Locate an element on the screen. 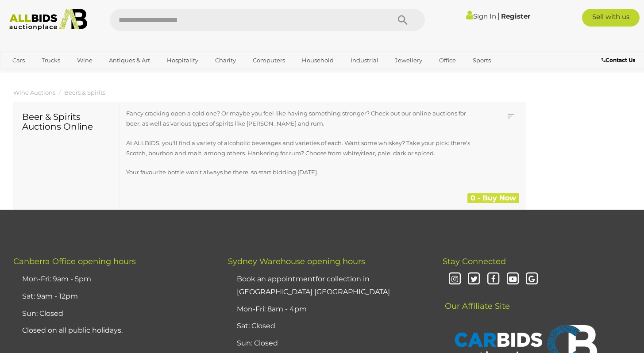 Image resolution: width=644 pixels, height=353 pixels. a: Contact Us is located at coordinates (619, 60).